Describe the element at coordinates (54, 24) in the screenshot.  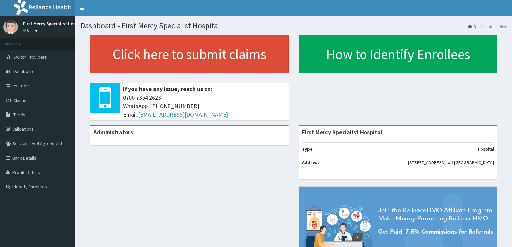
I see `p: First Mercy Specialist Hospital` at that location.